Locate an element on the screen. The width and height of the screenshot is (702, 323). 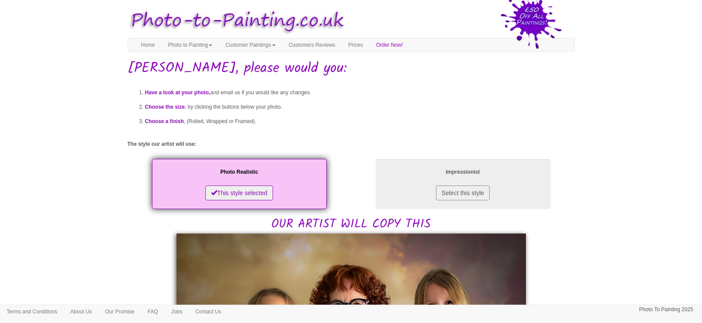
span: Have a look at your photo, is located at coordinates (178, 93).